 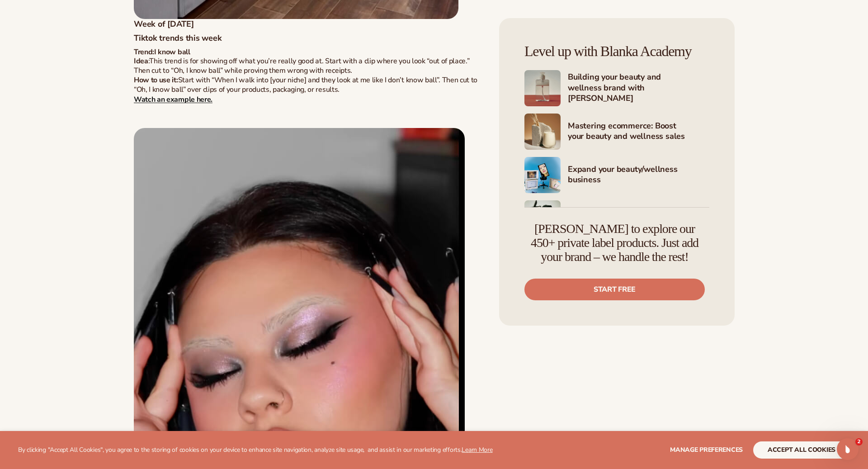 What do you see at coordinates (614, 289) in the screenshot?
I see `a: Start free` at bounding box center [614, 289].